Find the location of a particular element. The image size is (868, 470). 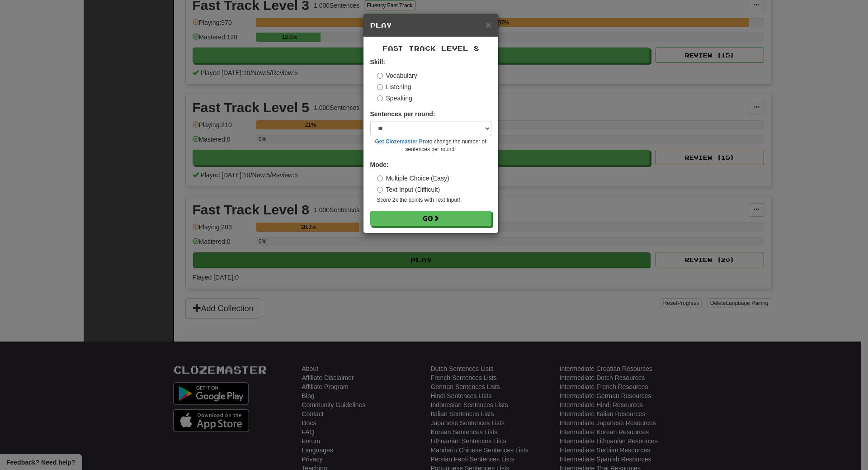

small: Score 2x the points with Text Input ! is located at coordinates (434, 200).